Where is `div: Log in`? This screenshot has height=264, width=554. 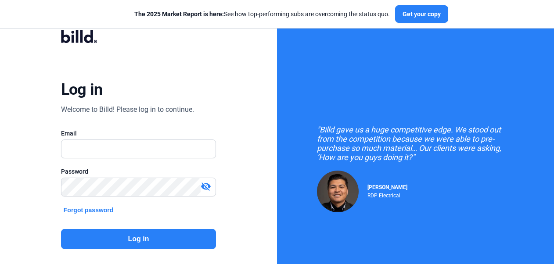 div: Log in is located at coordinates (82, 90).